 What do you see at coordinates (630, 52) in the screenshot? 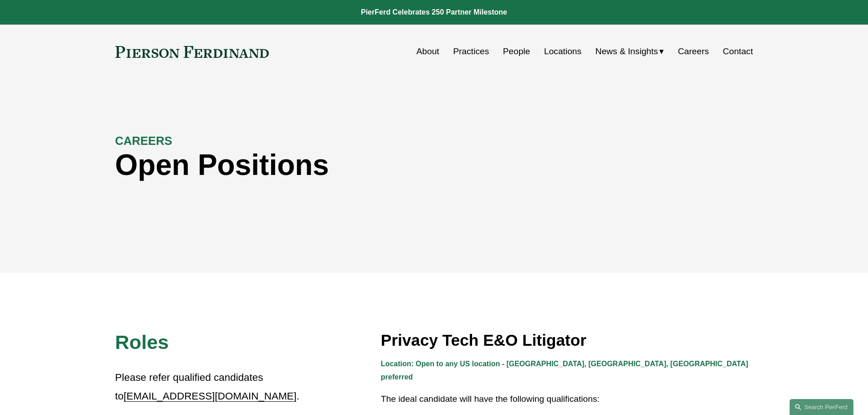
I see `a: folder dropdown` at bounding box center [630, 52].